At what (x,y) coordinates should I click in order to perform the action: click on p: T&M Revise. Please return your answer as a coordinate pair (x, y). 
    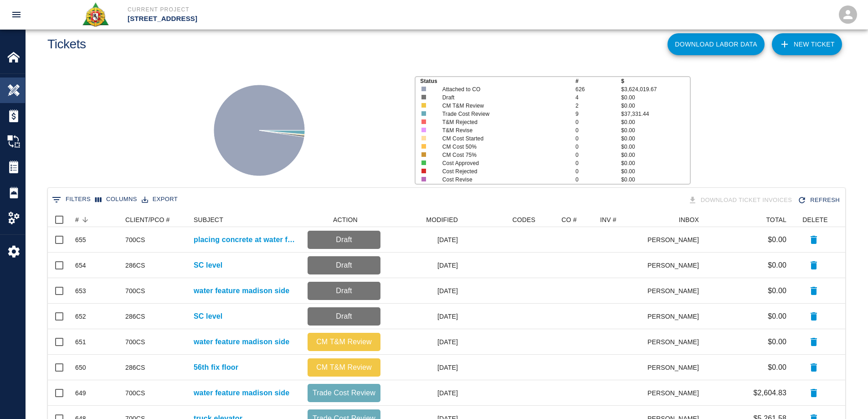
    Looking at the image, I should click on (502, 130).